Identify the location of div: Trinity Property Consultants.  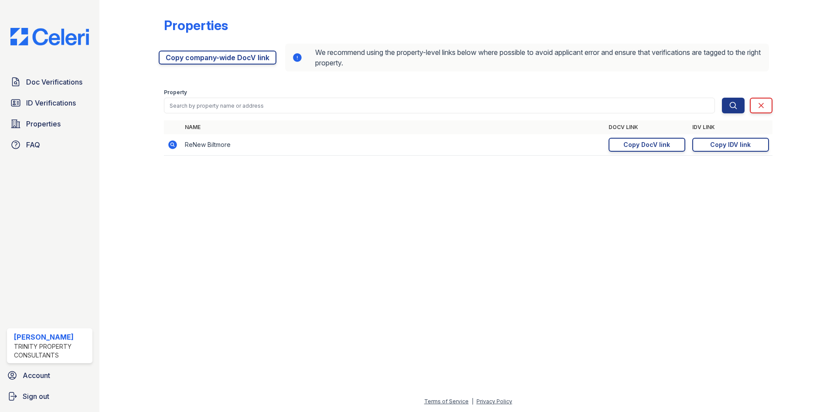
(51, 351).